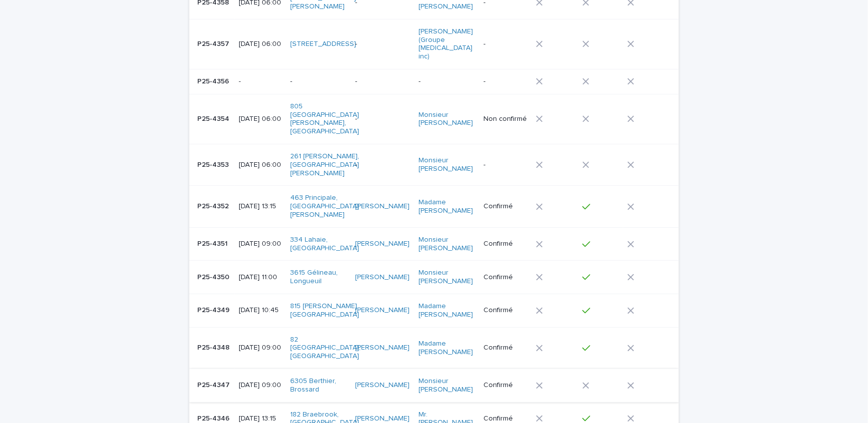  What do you see at coordinates (317, 277) in the screenshot?
I see `a: 3615 Gélineau, Longueuil` at bounding box center [317, 277].